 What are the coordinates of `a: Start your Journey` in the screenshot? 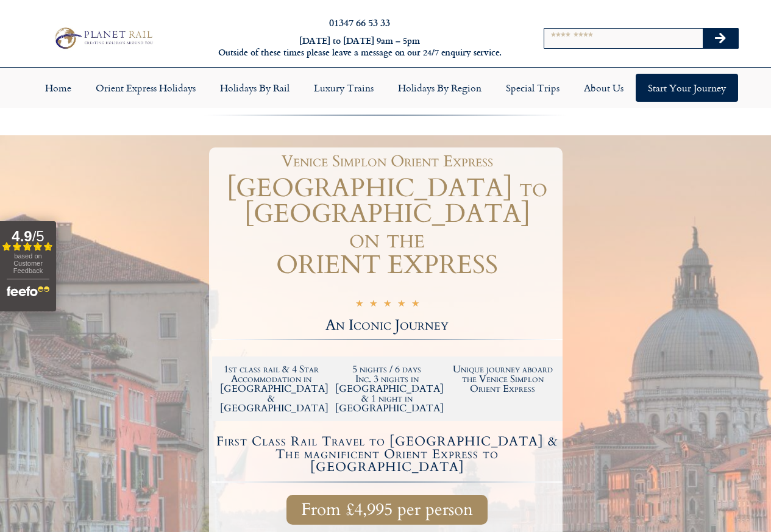 It's located at (688, 87).